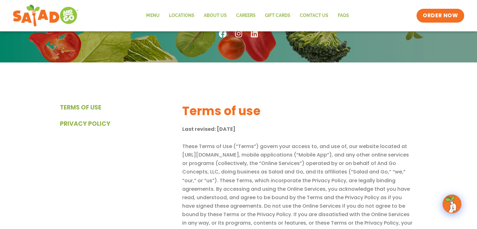 The width and height of the screenshot is (477, 229). I want to click on h2: Terms of use, so click(298, 111).